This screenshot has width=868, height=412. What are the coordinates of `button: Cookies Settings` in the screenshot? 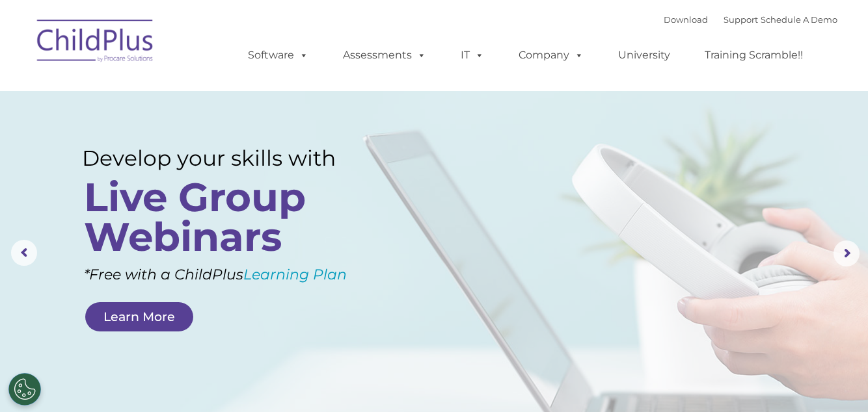 It's located at (24, 389).